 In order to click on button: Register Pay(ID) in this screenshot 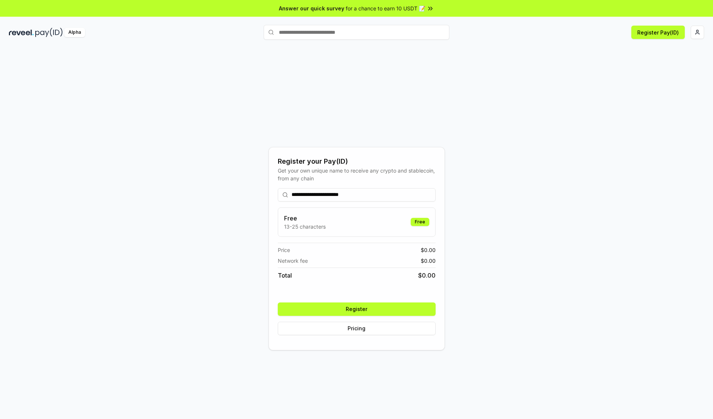, I will do `click(658, 32)`.